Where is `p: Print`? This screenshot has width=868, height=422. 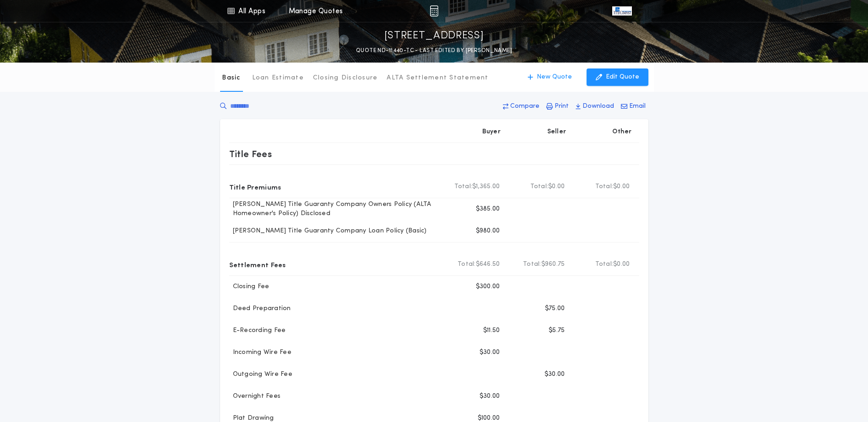
p: Print is located at coordinates (561, 106).